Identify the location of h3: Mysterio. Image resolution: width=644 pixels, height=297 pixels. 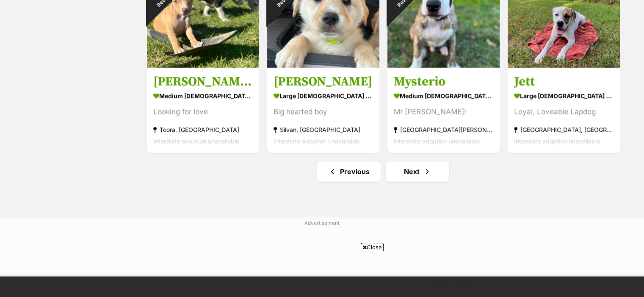
(443, 82).